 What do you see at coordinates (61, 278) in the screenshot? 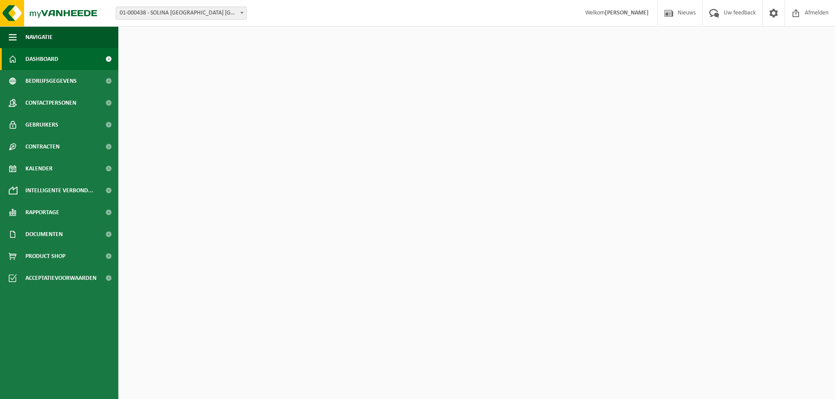
I see `span: Acceptatievoorwaarden` at bounding box center [61, 278].